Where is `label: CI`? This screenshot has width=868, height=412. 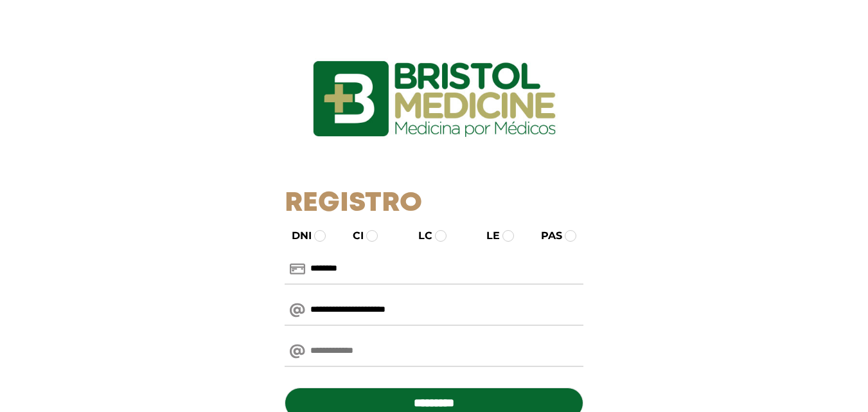
label: CI is located at coordinates (352, 236).